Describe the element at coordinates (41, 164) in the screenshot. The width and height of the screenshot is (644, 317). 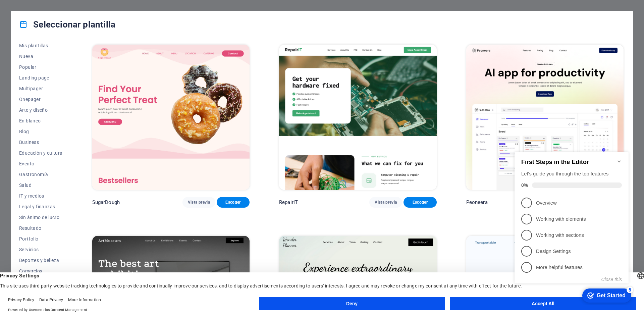
I see `span: Evento` at that location.